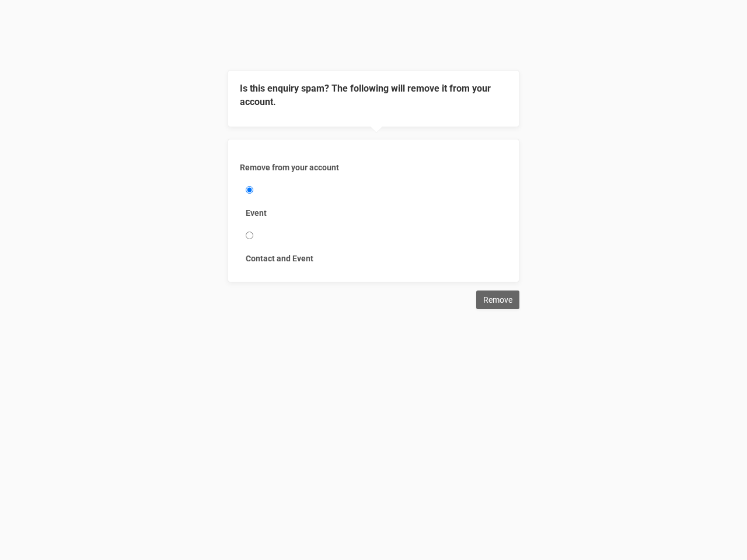 This screenshot has height=560, width=747. I want to click on input: Event, so click(249, 190).